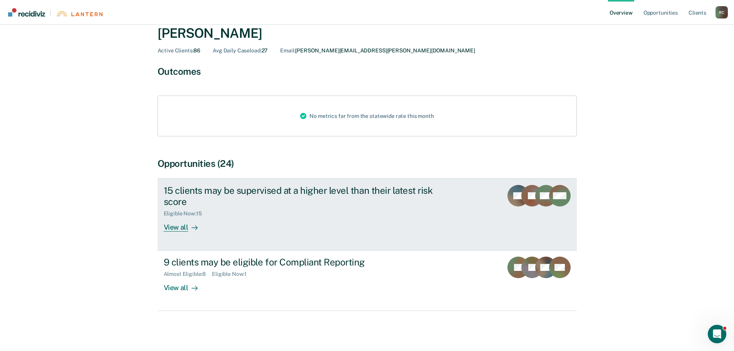 The image size is (734, 351). Describe the element at coordinates (186, 213) in the screenshot. I see `div: Eligible Now : 15` at that location.